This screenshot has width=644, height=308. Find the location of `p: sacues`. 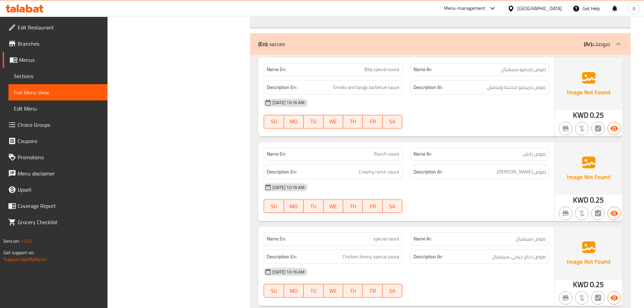

p: sacues is located at coordinates (272, 44).